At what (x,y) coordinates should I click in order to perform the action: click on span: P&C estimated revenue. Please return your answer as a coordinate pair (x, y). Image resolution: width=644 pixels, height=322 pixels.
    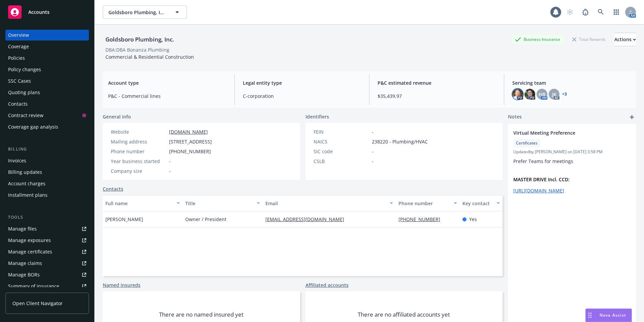
    Looking at the image, I should click on (436, 83).